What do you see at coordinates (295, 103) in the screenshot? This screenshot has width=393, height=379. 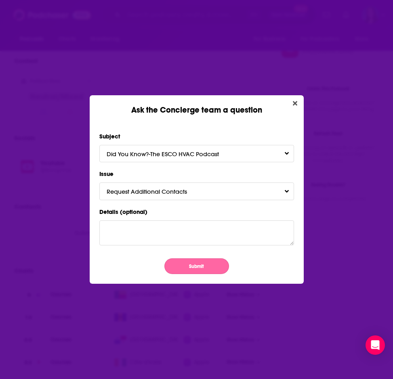 I see `button: Close` at bounding box center [295, 103].